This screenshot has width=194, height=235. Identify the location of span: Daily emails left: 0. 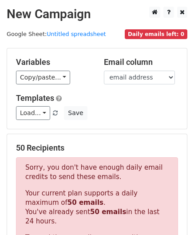
(156, 34).